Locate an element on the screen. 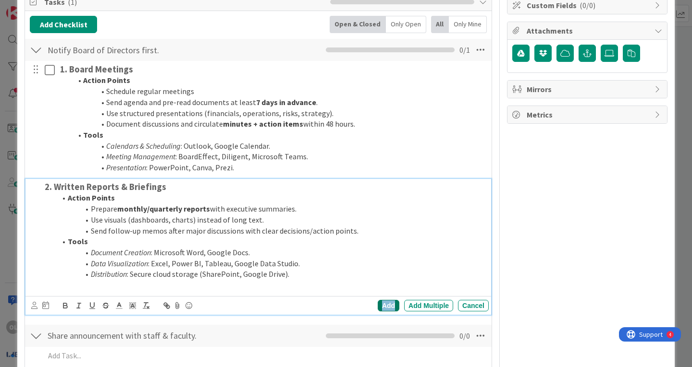  span: Metrics is located at coordinates (588, 115).